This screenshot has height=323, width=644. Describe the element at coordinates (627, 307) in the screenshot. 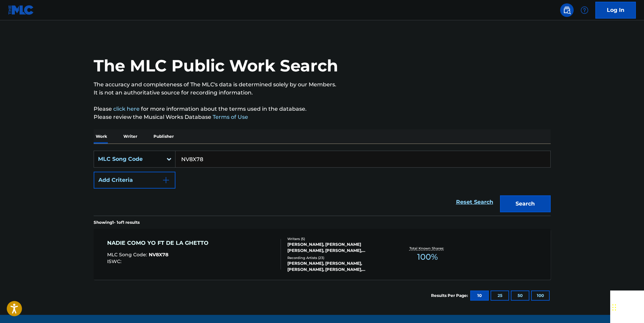

I see `div: Chat Widget` at that location.